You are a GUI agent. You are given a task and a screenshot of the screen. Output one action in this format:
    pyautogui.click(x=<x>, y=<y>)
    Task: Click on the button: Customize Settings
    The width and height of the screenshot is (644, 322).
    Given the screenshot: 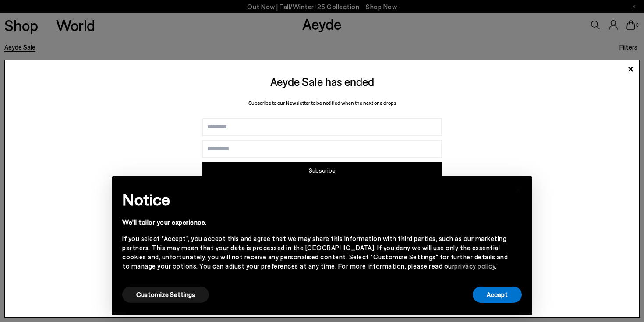 What is the action you would take?
    pyautogui.click(x=166, y=295)
    